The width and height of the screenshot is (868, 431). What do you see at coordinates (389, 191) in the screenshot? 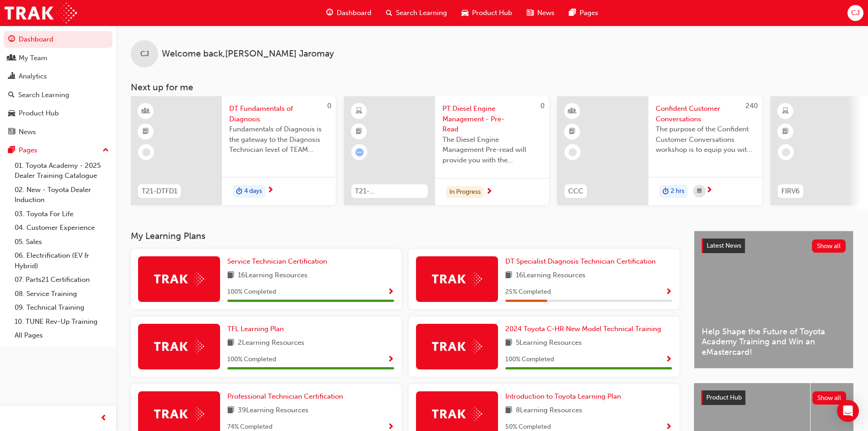
I see `span: T21-PTEN_DIESEL_PRE_READ` at bounding box center [389, 191].